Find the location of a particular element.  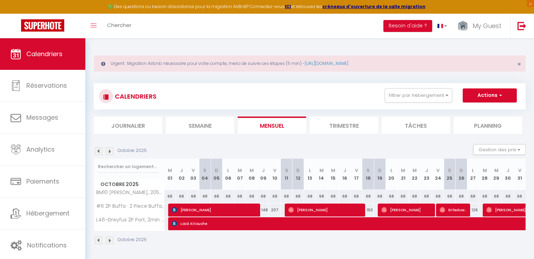

th: 03 is located at coordinates (193, 174).